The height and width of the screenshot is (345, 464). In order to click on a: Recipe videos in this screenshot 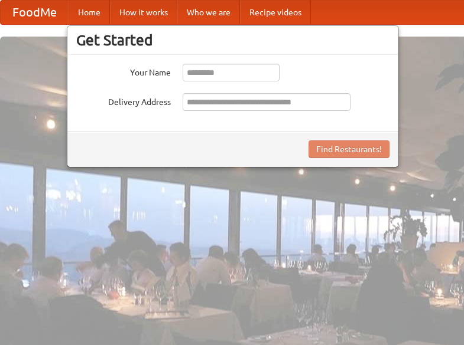, I will do `click(275, 12)`.